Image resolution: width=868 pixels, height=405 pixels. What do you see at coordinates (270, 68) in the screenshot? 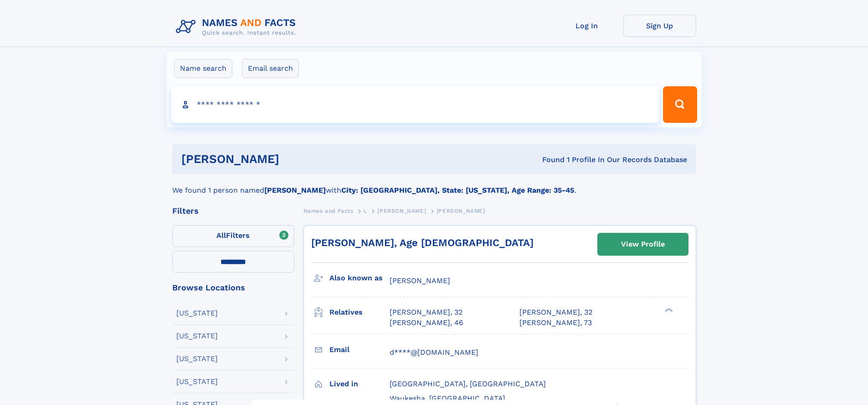
I see `label: Email search` at bounding box center [270, 68].